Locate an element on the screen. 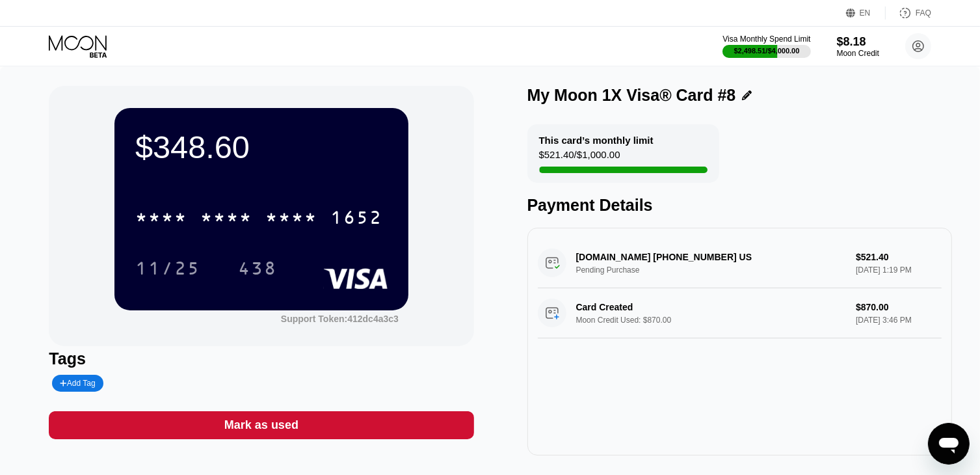  div: Payment Details is located at coordinates (740, 205).